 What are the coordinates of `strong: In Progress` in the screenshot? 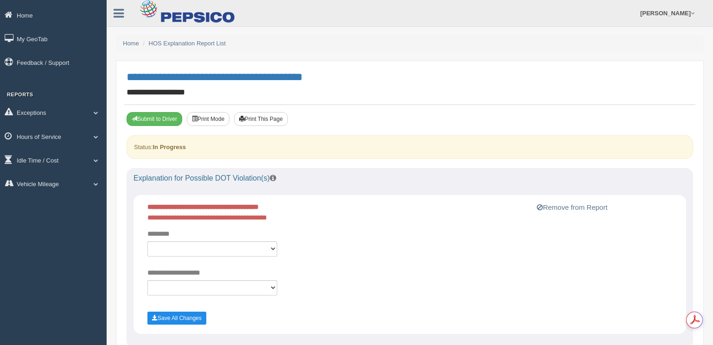 It's located at (169, 147).